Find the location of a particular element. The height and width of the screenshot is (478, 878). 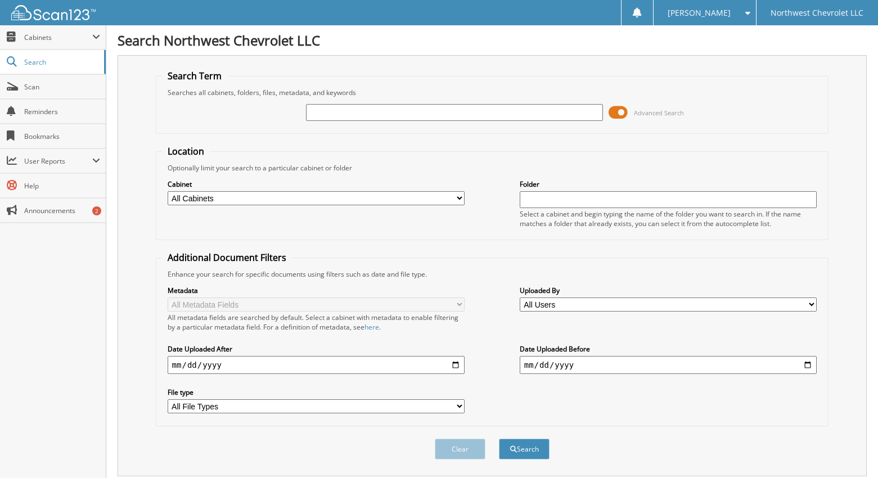

label: Metadata is located at coordinates (316, 290).